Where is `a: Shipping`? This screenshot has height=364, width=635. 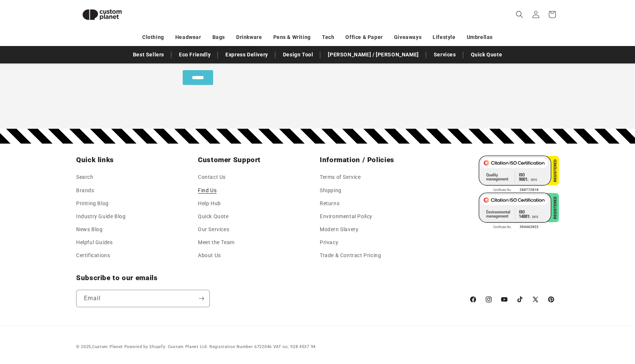 a: Shipping is located at coordinates (331, 191).